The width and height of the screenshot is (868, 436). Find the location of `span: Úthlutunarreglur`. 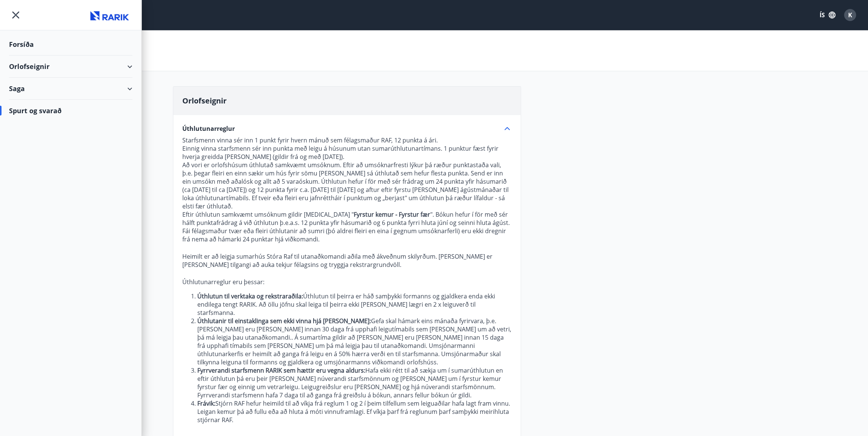

span: Úthlutunarreglur is located at coordinates (208, 129).